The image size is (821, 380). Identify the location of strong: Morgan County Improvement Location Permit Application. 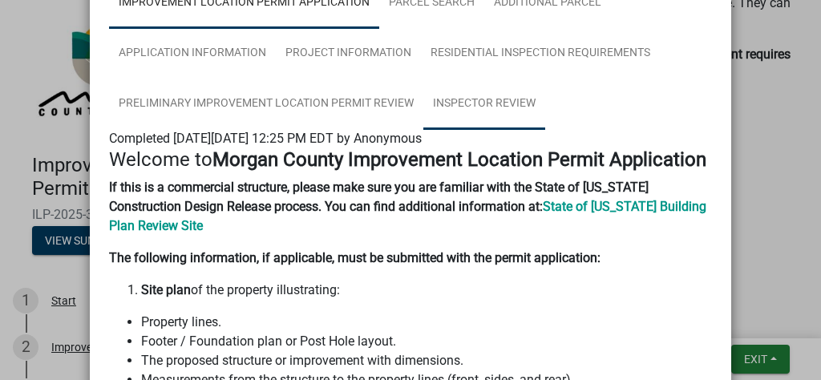
(459, 160).